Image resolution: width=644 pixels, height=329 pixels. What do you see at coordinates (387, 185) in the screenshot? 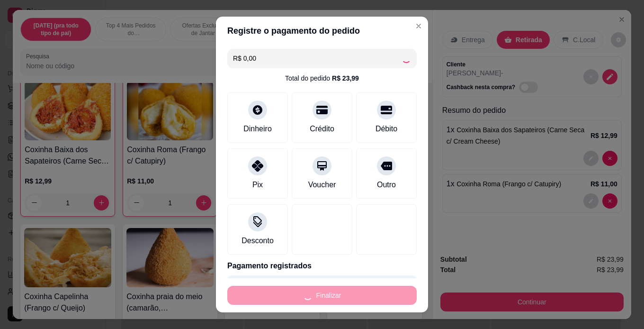
I see `div: Outro` at bounding box center [387, 185].